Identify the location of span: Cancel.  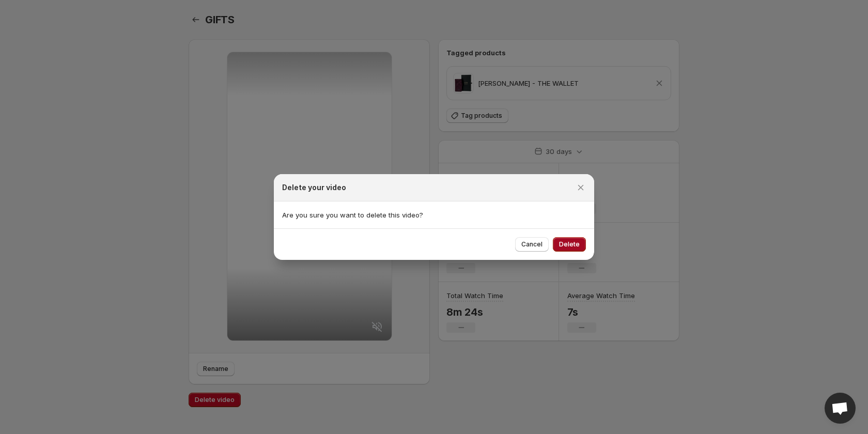
(532, 244).